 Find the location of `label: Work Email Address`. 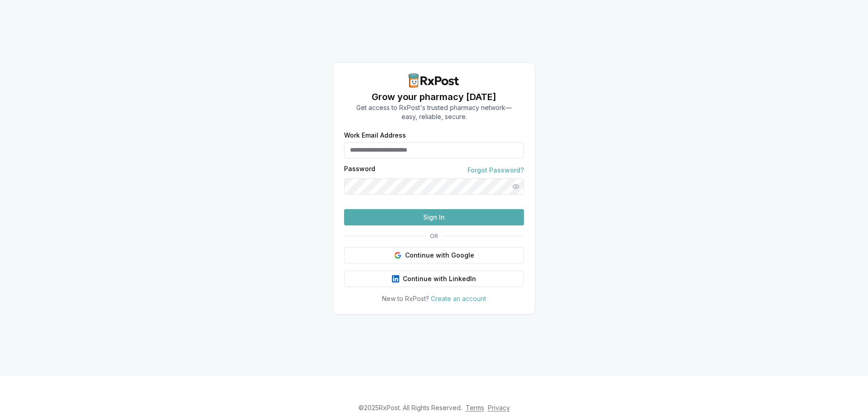

label: Work Email Address is located at coordinates (434, 135).